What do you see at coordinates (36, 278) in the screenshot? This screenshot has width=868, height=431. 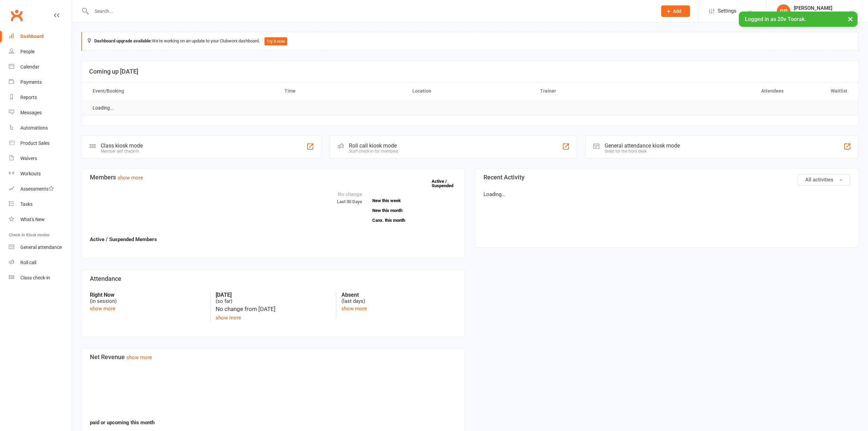 I see `div: Class check-in` at bounding box center [36, 278].